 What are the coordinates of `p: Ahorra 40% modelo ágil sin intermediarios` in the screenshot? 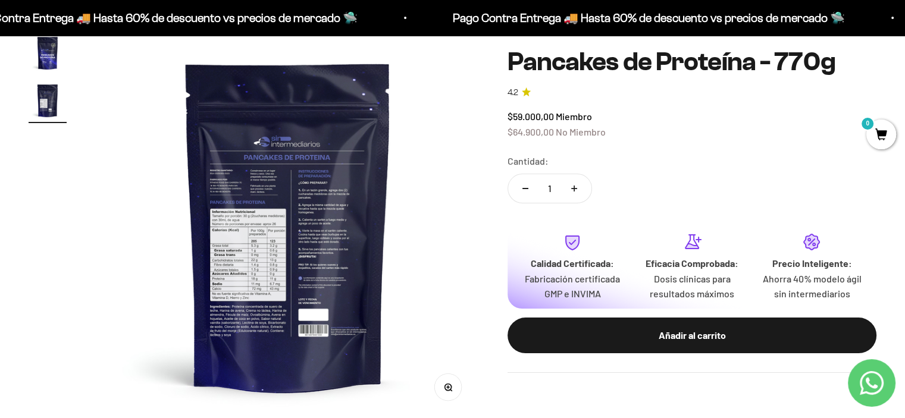 It's located at (812, 286).